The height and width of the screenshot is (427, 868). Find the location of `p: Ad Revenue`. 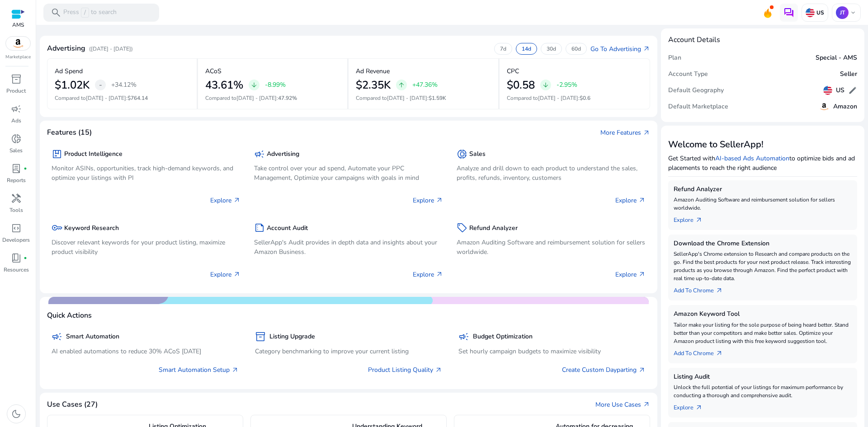

p: Ad Revenue is located at coordinates (373, 71).